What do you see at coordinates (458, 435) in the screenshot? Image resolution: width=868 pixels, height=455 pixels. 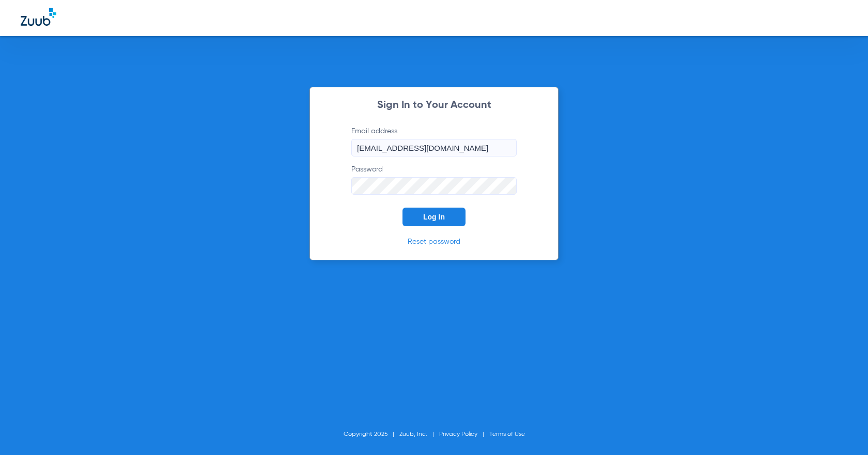 I see `a: Privacy Policy` at bounding box center [458, 435].